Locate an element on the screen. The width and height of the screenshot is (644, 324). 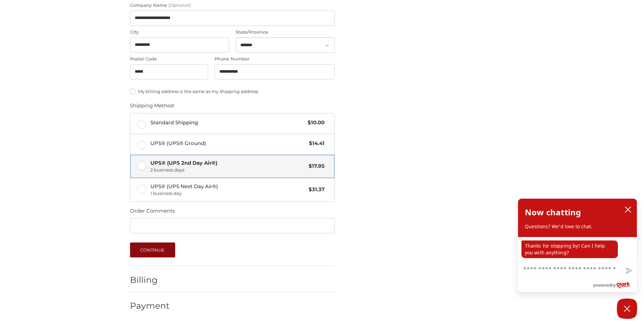
span: $14.41 is located at coordinates (315, 144).